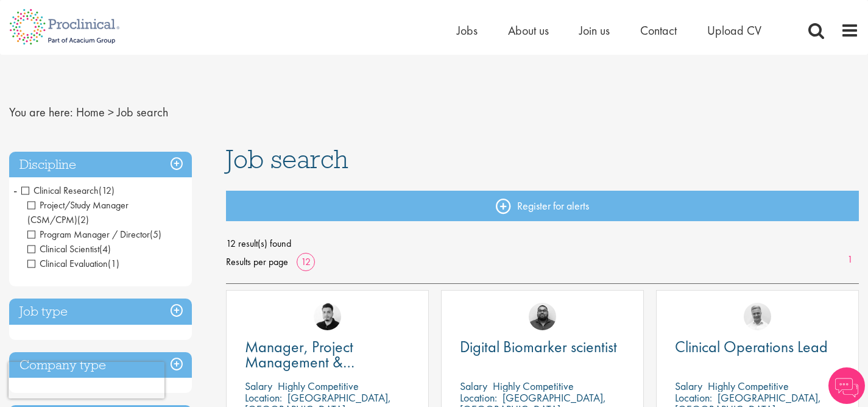 This screenshot has height=407, width=868. What do you see at coordinates (734, 30) in the screenshot?
I see `a: Upload CV` at bounding box center [734, 30].